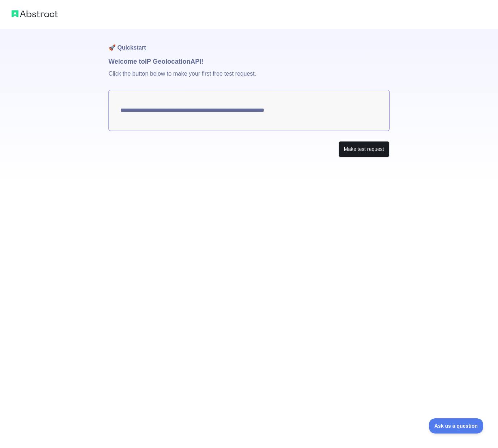 The image size is (498, 448). What do you see at coordinates (249, 78) in the screenshot?
I see `p: Click the button below to make your first free test request.` at bounding box center [249, 78].